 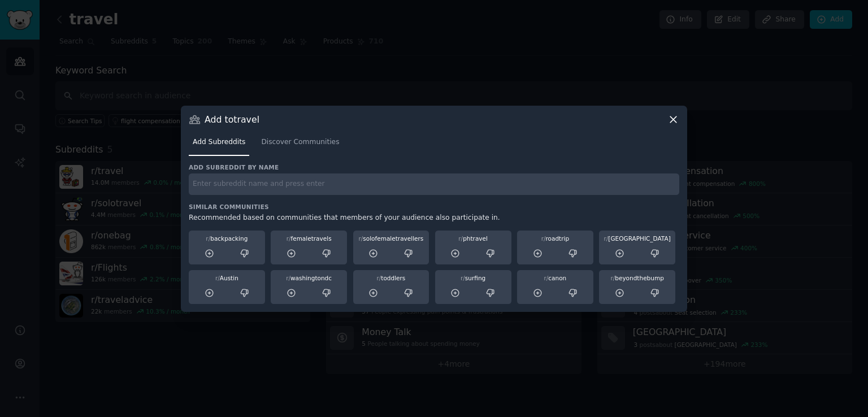 What do you see at coordinates (391, 278) in the screenshot?
I see `div: toddlers` at bounding box center [391, 278].